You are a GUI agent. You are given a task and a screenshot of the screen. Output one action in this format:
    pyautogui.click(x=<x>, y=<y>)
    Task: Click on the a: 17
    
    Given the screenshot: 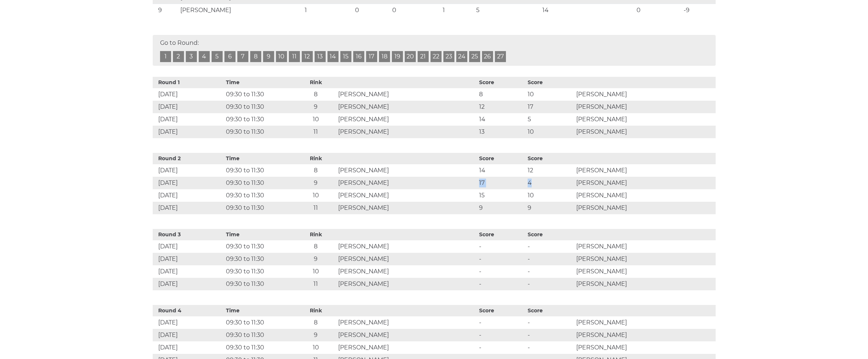 What is the action you would take?
    pyautogui.click(x=371, y=57)
    